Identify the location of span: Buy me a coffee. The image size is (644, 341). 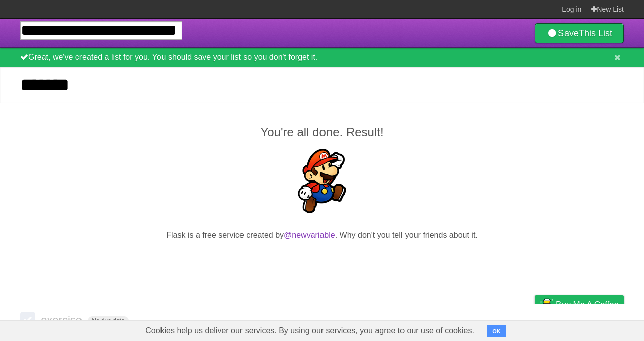
(587, 304).